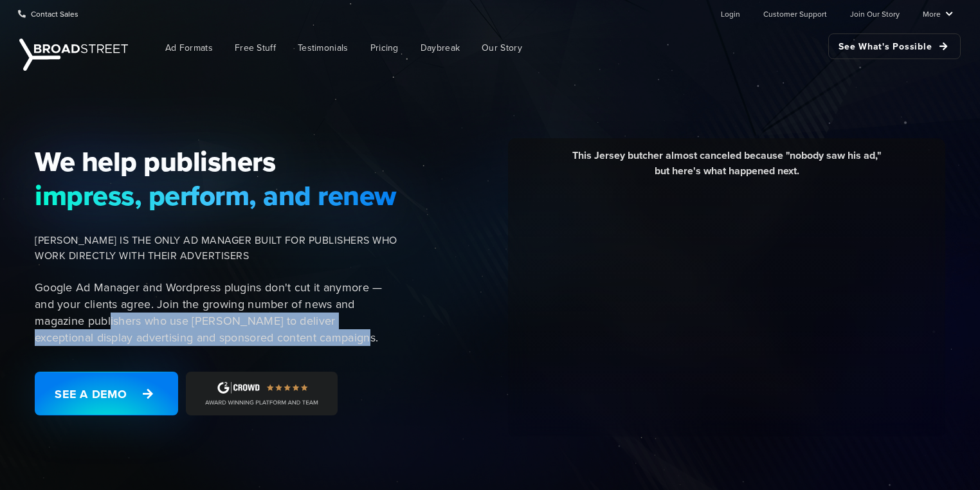 Image resolution: width=980 pixels, height=490 pixels. What do you see at coordinates (48, 13) in the screenshot?
I see `a: Contact Sales` at bounding box center [48, 13].